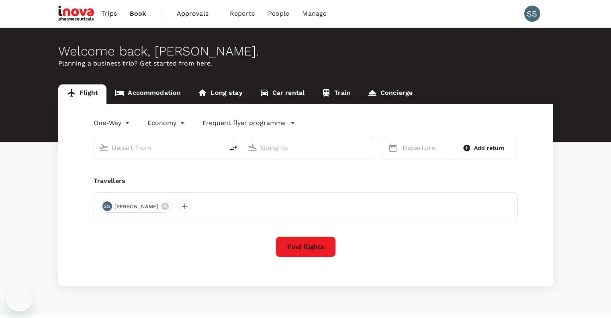  What do you see at coordinates (167, 123) in the screenshot?
I see `div: Economy` at bounding box center [167, 123].